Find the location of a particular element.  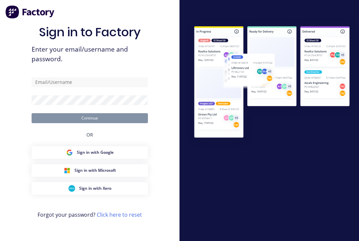

img: Factory is located at coordinates (30, 12).